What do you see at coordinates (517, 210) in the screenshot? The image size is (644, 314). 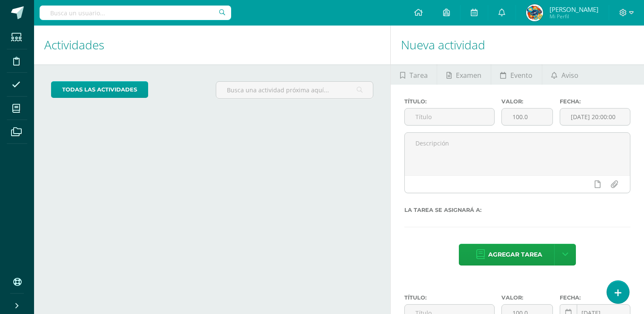 I see `label: La tarea se asignará a:` at bounding box center [517, 210].